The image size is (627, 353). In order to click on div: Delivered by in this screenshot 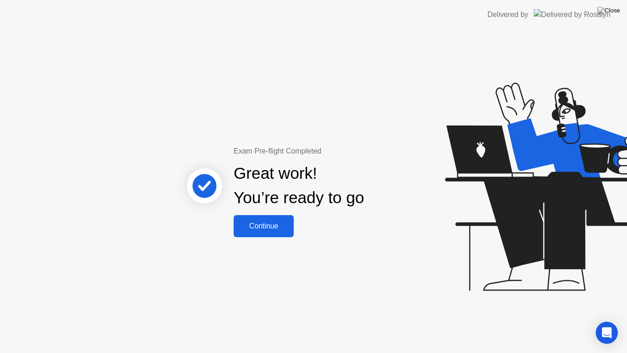, I will do `click(508, 15)`.